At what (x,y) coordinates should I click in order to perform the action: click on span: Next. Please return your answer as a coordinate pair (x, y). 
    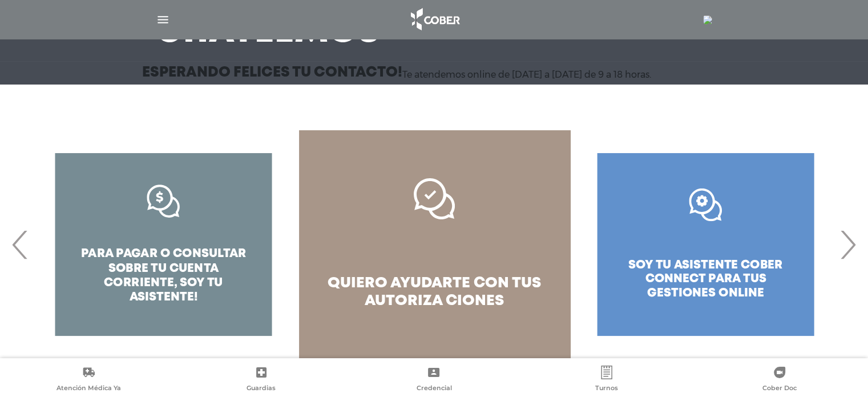
    Looking at the image, I should click on (847, 244).